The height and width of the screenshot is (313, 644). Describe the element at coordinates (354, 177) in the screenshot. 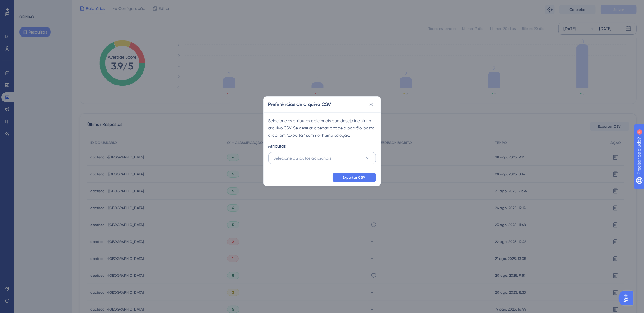

I see `font: Exportar CSV` at that location.